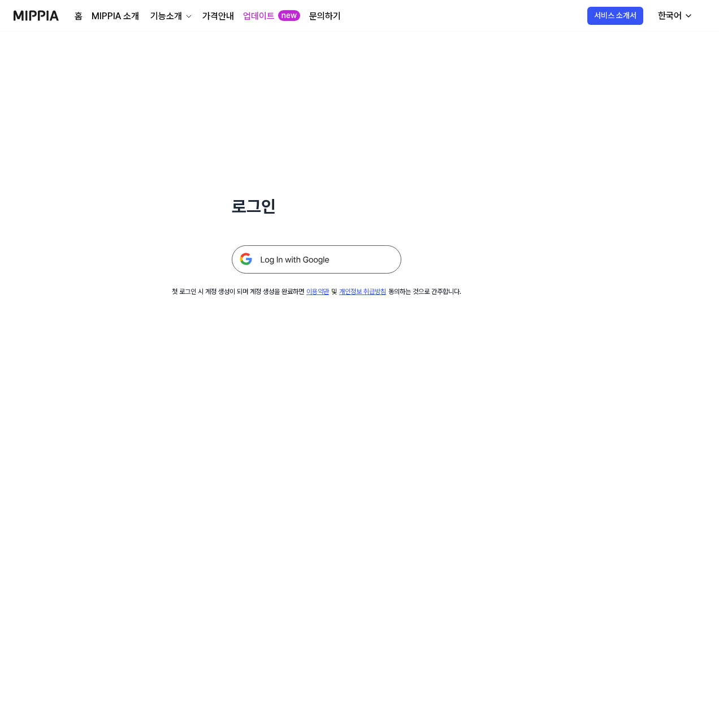 The width and height of the screenshot is (719, 728). What do you see at coordinates (669, 16) in the screenshot?
I see `div: 한국어` at bounding box center [669, 16].